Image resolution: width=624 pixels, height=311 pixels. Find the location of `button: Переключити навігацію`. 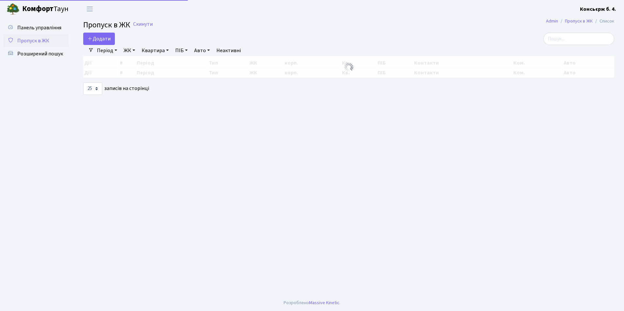

button: Переключити навігацію is located at coordinates (90, 9).